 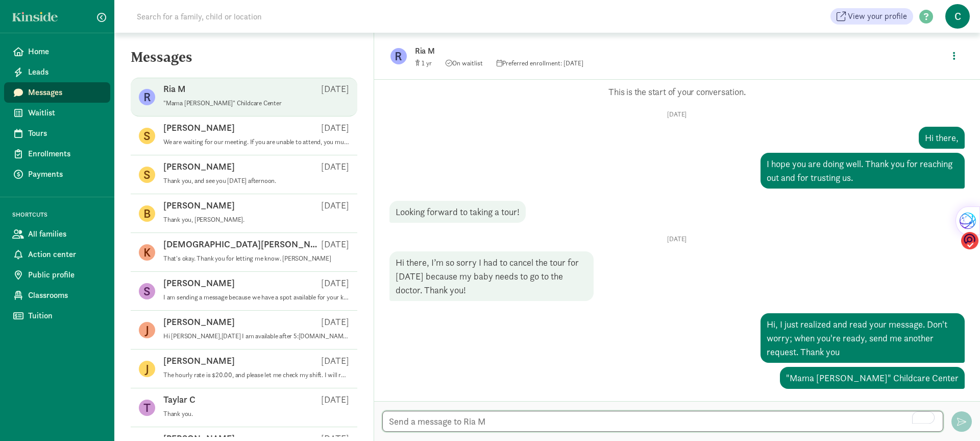 I want to click on span: Home, so click(x=65, y=52).